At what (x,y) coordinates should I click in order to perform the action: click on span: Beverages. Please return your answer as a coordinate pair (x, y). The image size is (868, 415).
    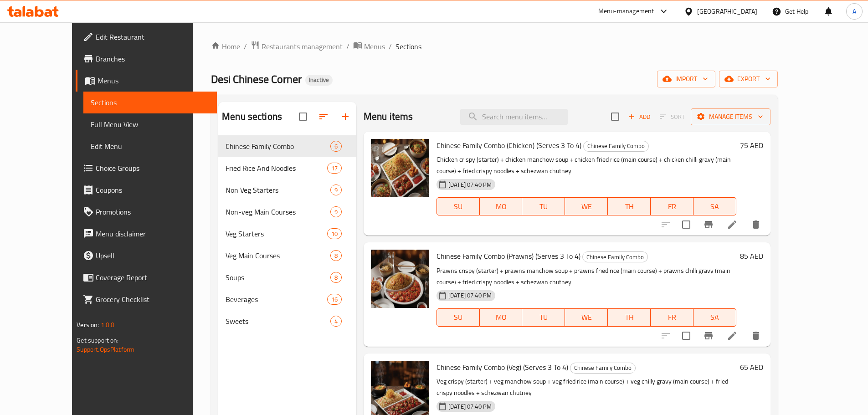
    Looking at the image, I should click on (276, 299).